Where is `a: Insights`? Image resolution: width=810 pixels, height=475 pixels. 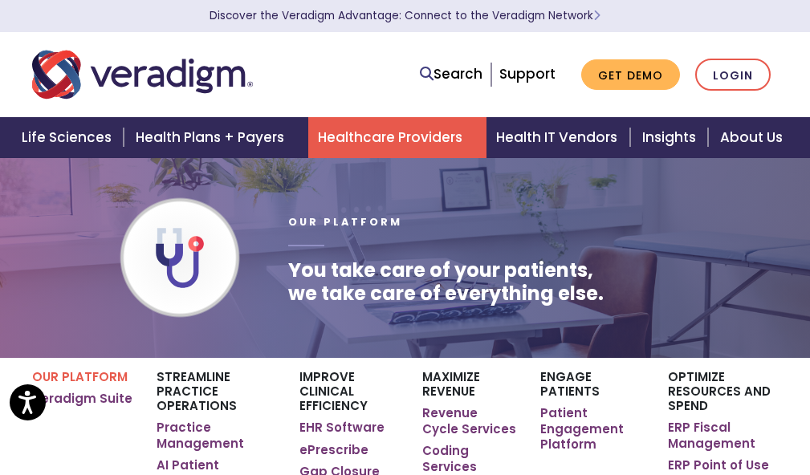
a: Insights is located at coordinates (671, 137).